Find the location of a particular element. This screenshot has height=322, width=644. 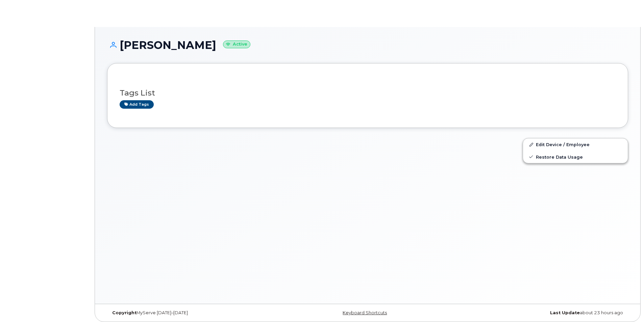

a: Keyboard Shortcuts is located at coordinates (364, 313).